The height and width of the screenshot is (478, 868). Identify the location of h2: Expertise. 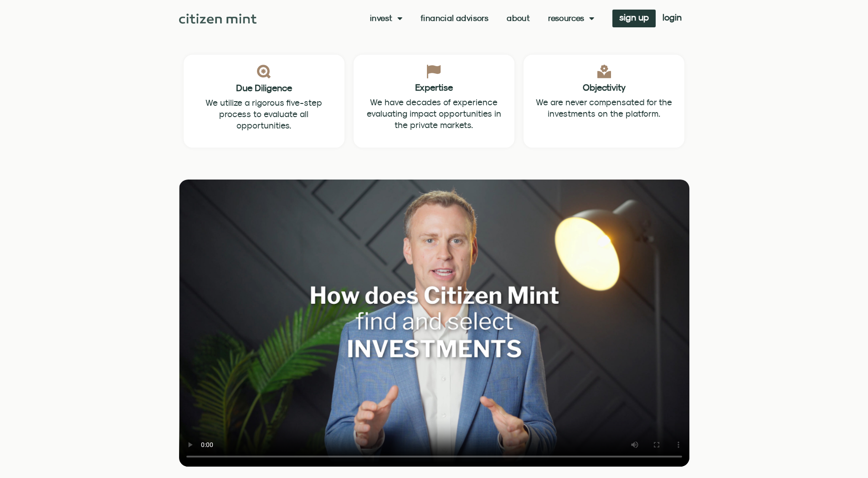
(434, 87).